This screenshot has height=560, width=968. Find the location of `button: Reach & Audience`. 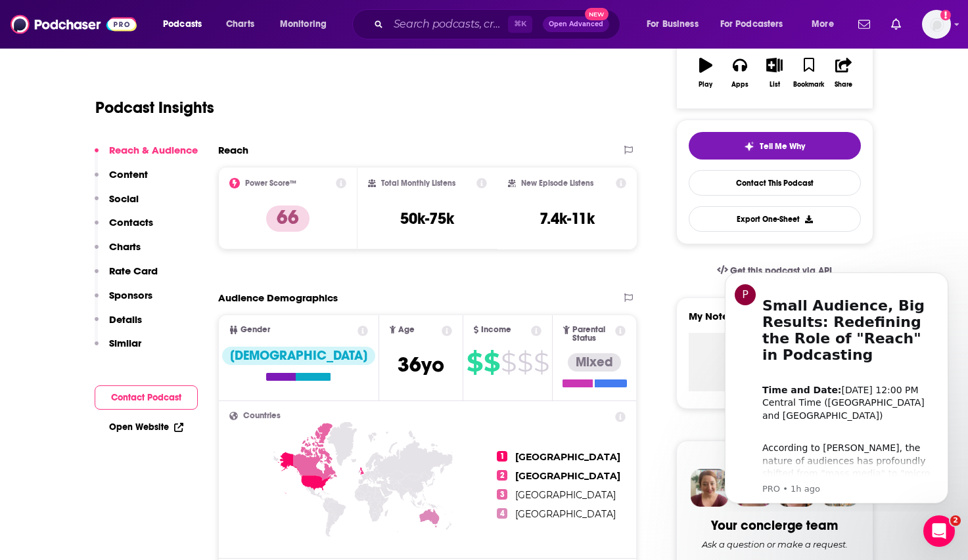

button: Reach & Audience is located at coordinates (145, 156).